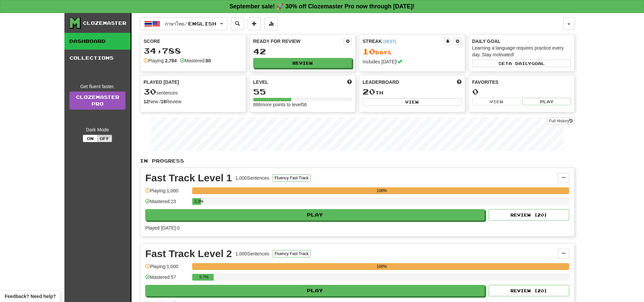 The width and height of the screenshot is (644, 302). What do you see at coordinates (459, 82) in the screenshot?
I see `span: This week in points, UTC` at bounding box center [459, 82].